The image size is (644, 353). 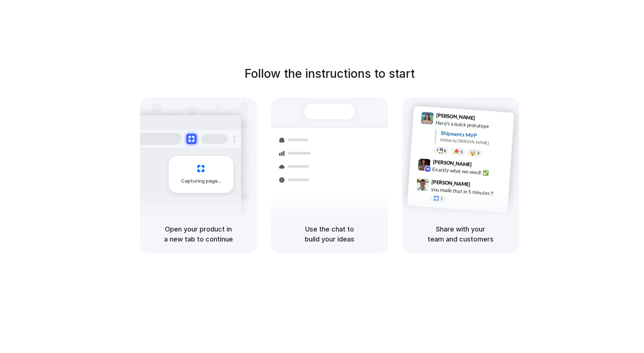 What do you see at coordinates (481, 165) in the screenshot?
I see `span: 9:42 AM` at bounding box center [481, 165].